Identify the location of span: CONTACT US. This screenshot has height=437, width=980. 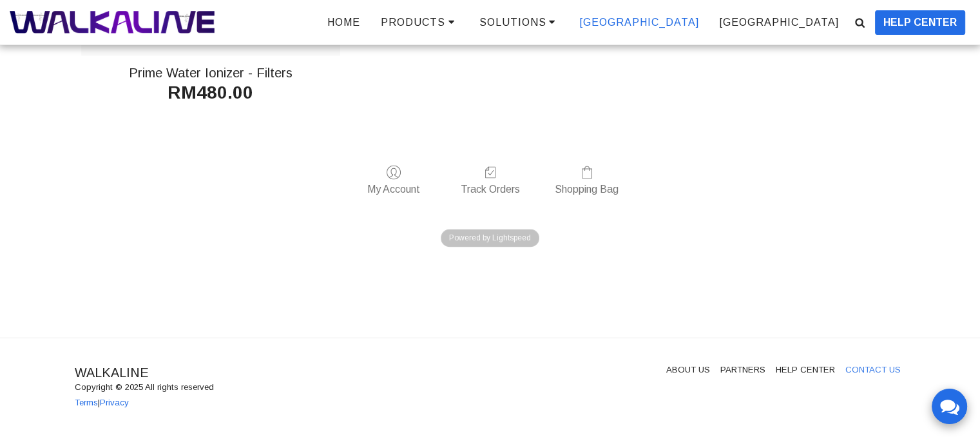
(873, 369).